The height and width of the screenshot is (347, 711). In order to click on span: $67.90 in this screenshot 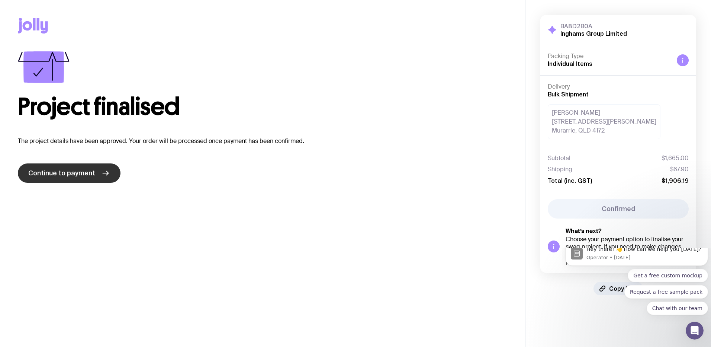, I will do `click(680, 169)`.